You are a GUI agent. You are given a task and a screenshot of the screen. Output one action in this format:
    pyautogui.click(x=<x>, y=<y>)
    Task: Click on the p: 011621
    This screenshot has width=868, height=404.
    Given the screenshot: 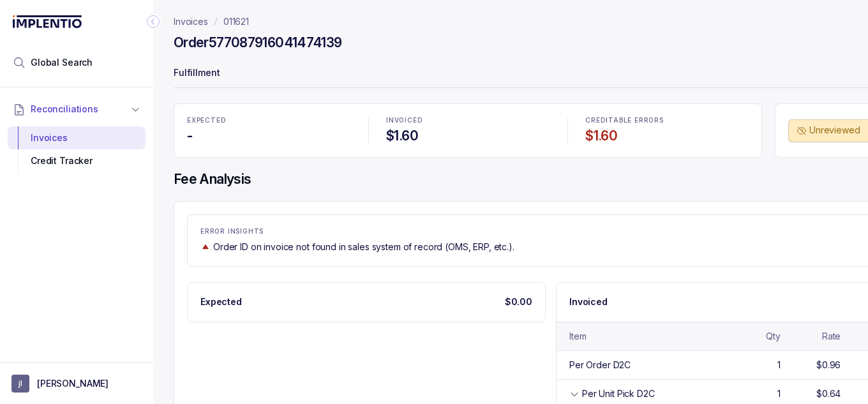 What is the action you would take?
    pyautogui.click(x=236, y=22)
    